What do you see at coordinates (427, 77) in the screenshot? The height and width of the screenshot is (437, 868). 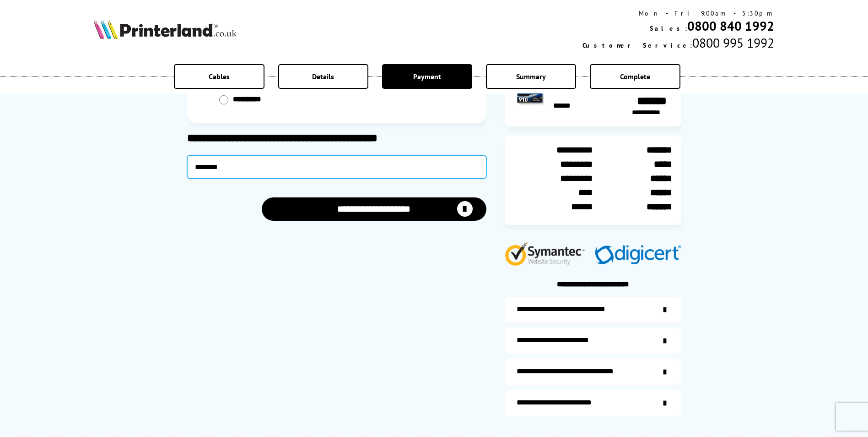 I see `span: Payment` at bounding box center [427, 77].